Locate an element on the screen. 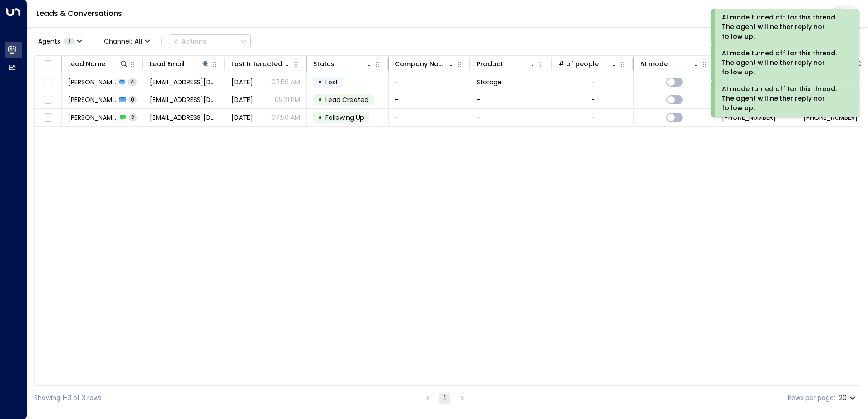 This screenshot has height=419, width=868. div: 20 is located at coordinates (848, 398).